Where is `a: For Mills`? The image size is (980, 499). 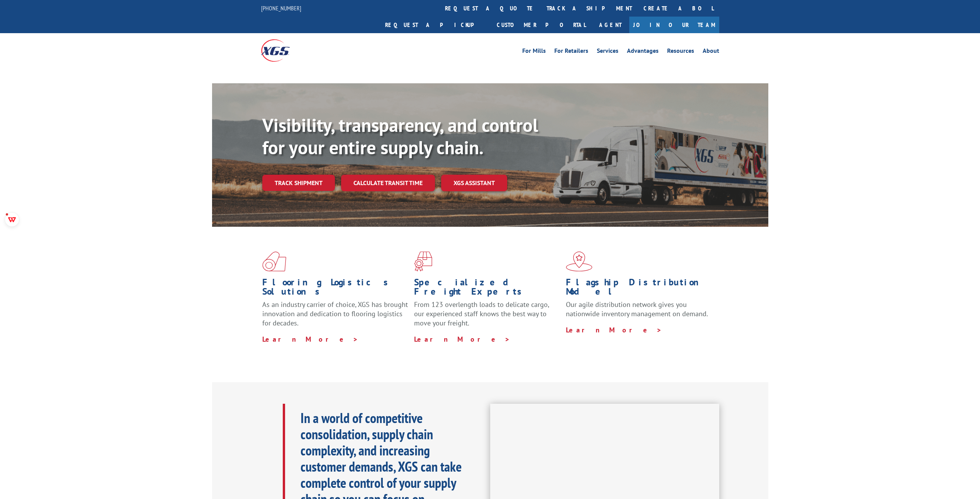
a: For Mills is located at coordinates (534, 52).